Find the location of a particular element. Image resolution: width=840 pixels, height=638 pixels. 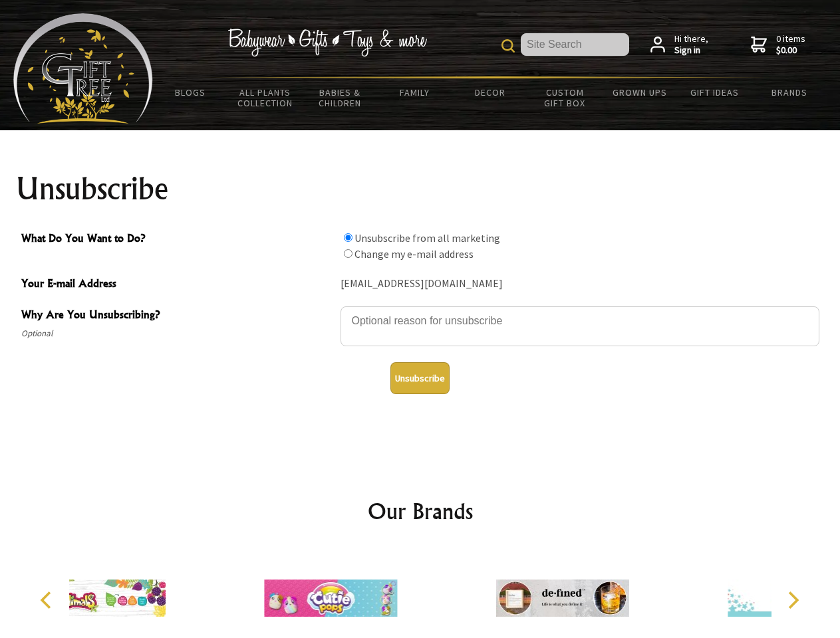

span: 0 items is located at coordinates (791, 44).